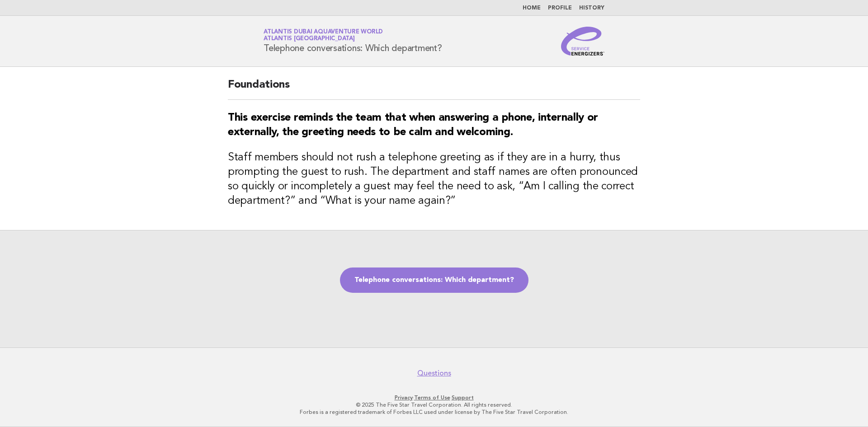  I want to click on p: © 2025 The Five Star Travel Corporation. All rights reserved., so click(434, 405).